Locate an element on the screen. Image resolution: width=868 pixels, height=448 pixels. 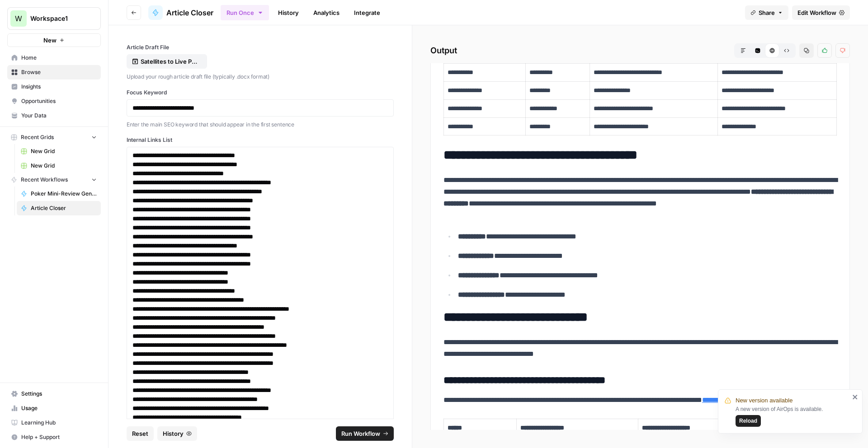
button: Workspace: Workspace1 is located at coordinates (53, 18).